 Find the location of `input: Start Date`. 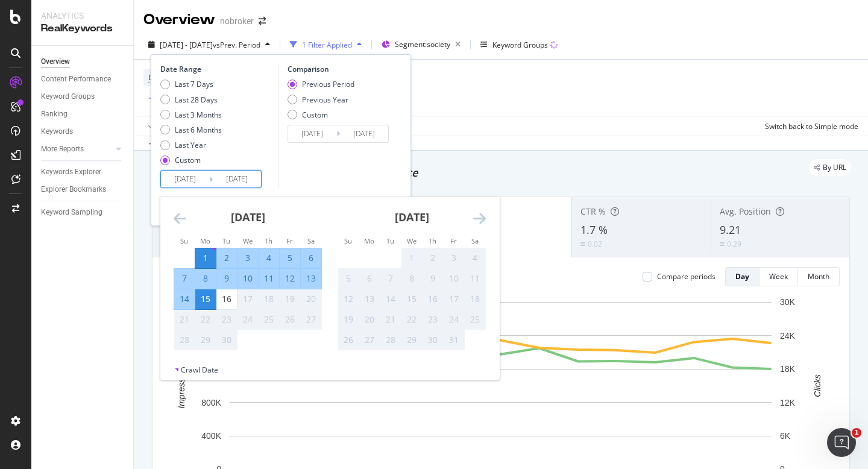

input: Start Date is located at coordinates (312, 134).